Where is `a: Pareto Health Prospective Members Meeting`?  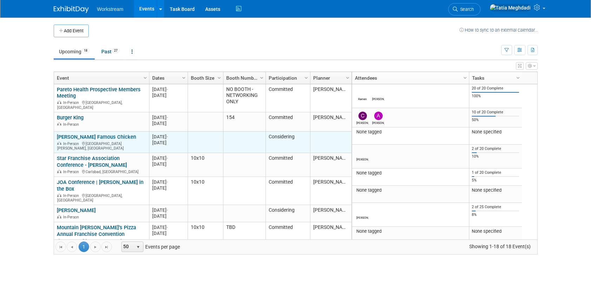
a: Pareto Health Prospective Members Meeting is located at coordinates (99, 93).